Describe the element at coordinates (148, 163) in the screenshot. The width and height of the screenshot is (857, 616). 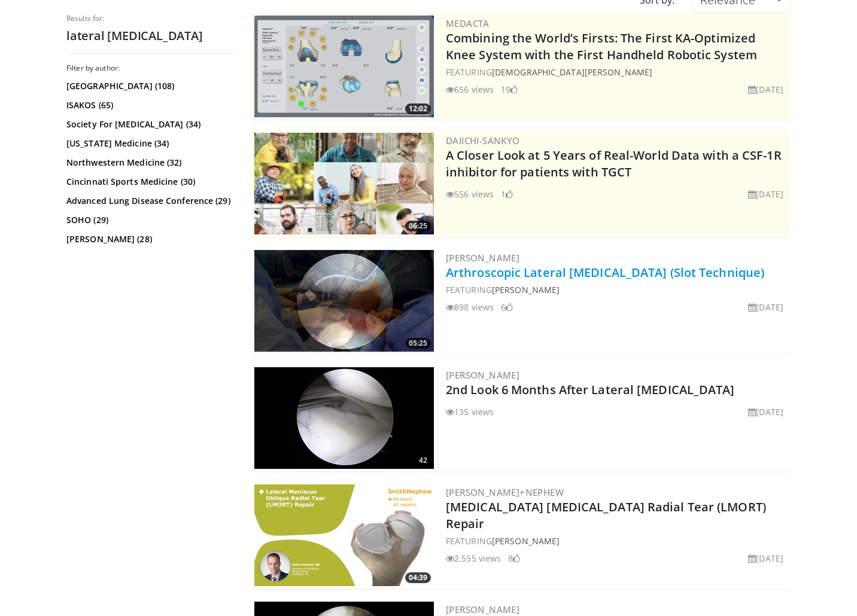
I see `a: Northwestern Medicine (32)` at that location.